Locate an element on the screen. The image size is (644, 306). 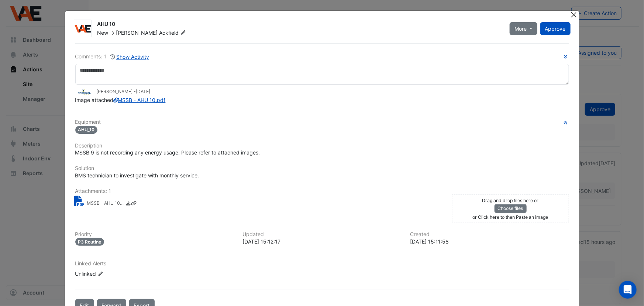
div: Open Intercom Messenger is located at coordinates (628, 290).